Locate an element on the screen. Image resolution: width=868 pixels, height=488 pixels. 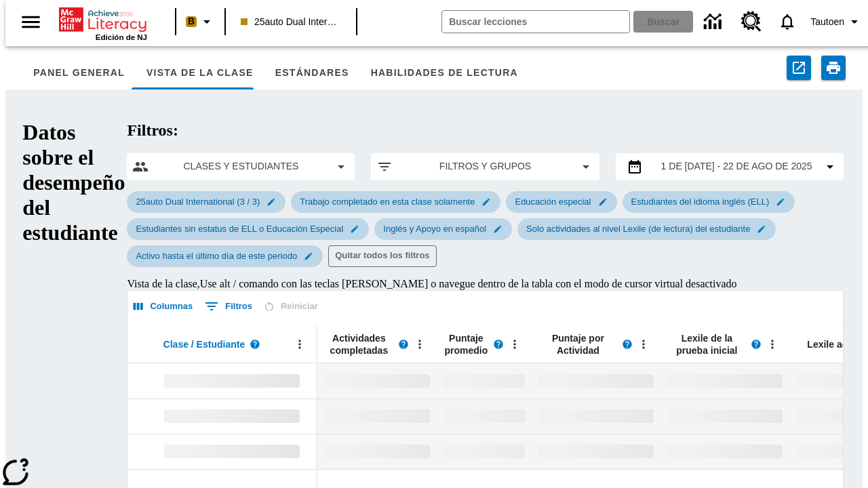
div: Editar Seleccionado filtro de Educación especial elemento de submenú is located at coordinates (561, 202).